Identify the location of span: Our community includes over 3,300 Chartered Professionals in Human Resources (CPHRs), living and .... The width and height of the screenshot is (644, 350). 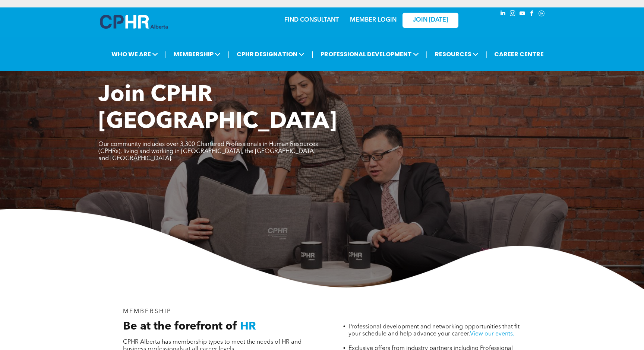
(208, 151).